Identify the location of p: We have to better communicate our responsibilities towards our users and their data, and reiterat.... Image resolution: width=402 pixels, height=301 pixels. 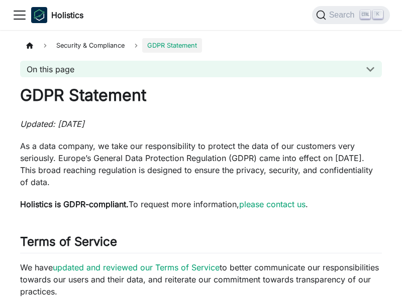
(201, 280).